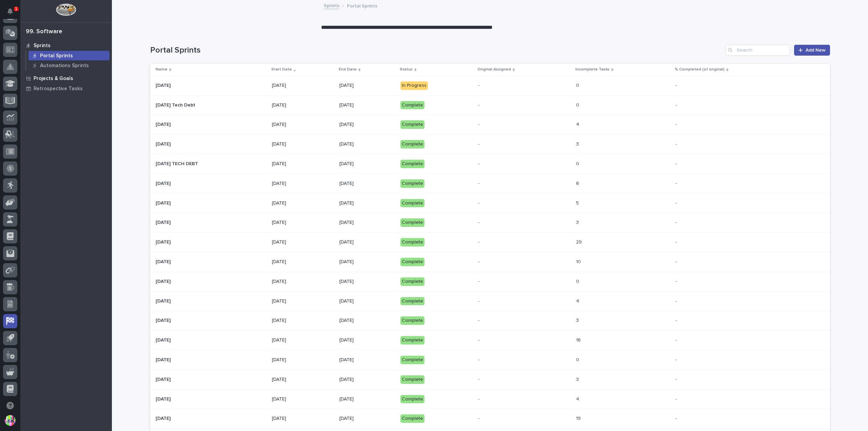 This screenshot has height=431, width=868. What do you see at coordinates (10, 11) in the screenshot?
I see `button: Notifications` at bounding box center [10, 11].